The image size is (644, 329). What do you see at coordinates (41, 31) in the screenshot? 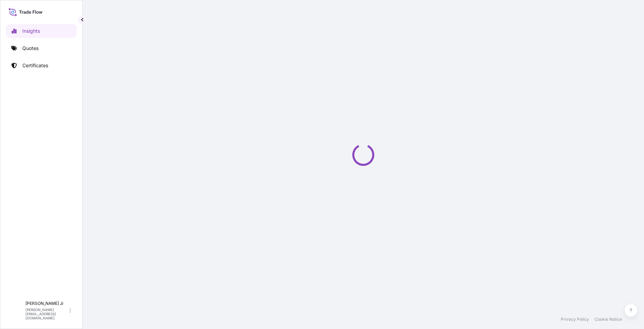
I see `a: Insights` at bounding box center [41, 31].